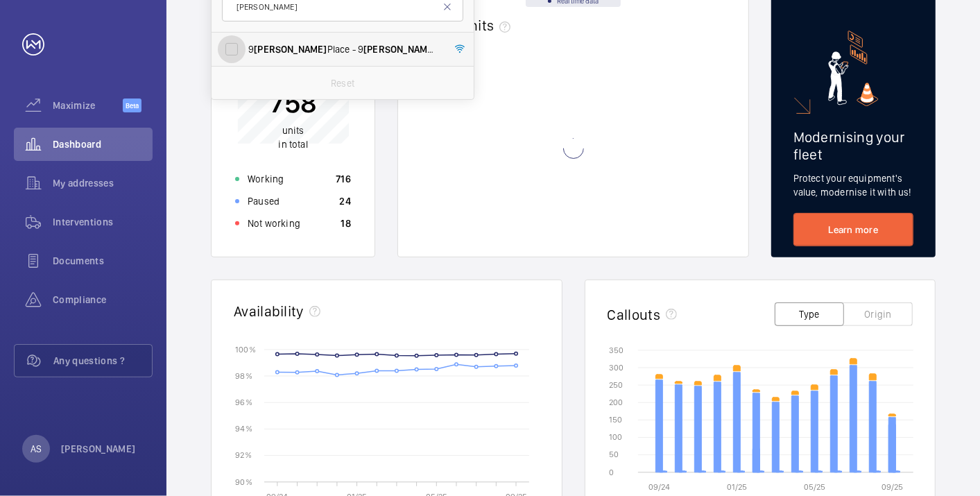  I want to click on span: Dashboard, so click(102, 144).